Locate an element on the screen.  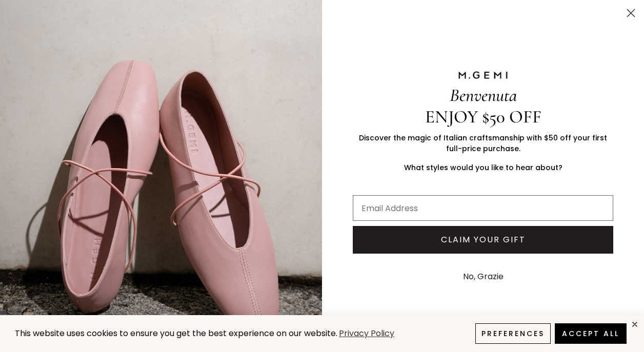
span: ENJOY $50 OFF is located at coordinates (483, 117).